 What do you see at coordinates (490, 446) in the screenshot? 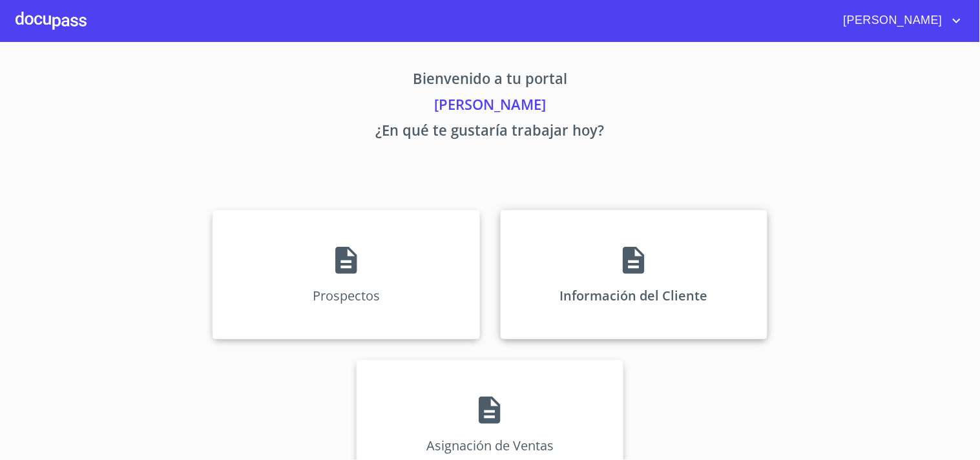
I see `p: Asignación de Ventas` at bounding box center [490, 446].